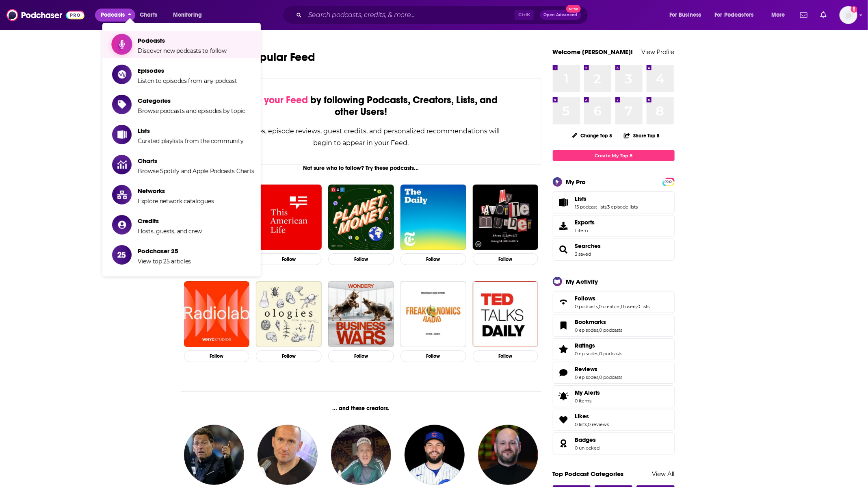  What do you see at coordinates (148, 15) in the screenshot?
I see `a: Charts` at bounding box center [148, 15].